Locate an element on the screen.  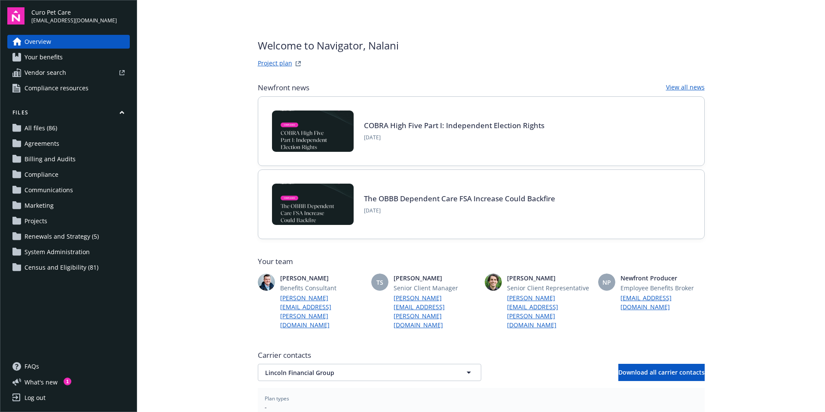
button: Files is located at coordinates (68, 114).